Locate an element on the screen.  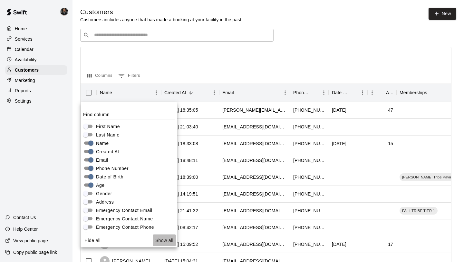
div: 2025-08-25 08:42:17 is located at coordinates (181, 227).